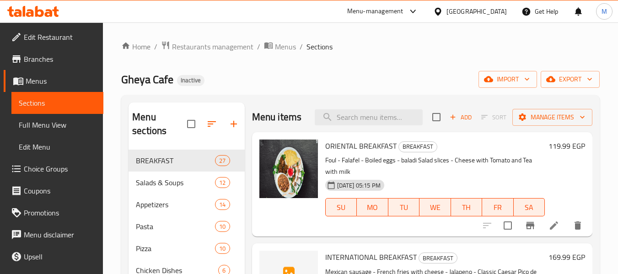 This screenshot has width=618, height=274. What do you see at coordinates (57, 147) in the screenshot?
I see `a: Edit Menu` at bounding box center [57, 147].